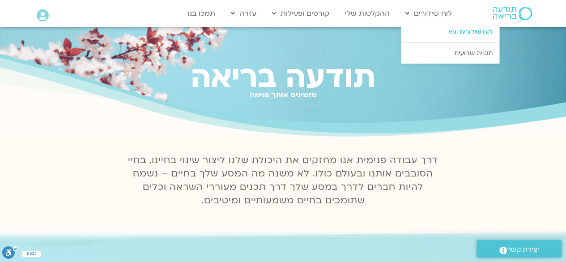  Describe the element at coordinates (523, 249) in the screenshot. I see `span: יצירת קשר` at that location.